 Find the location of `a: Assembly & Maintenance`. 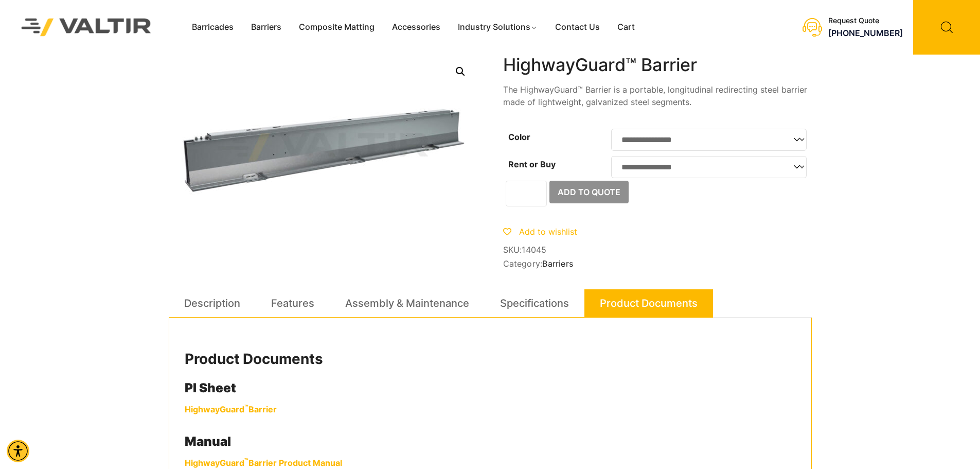

a: Assembly & Maintenance is located at coordinates (407, 303).